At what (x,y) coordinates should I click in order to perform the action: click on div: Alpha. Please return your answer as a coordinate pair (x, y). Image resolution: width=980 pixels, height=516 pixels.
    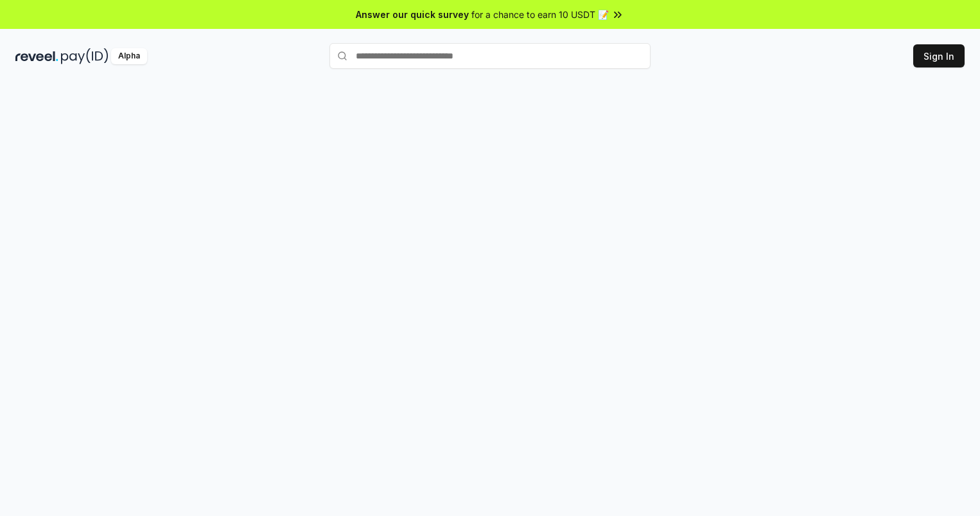
    Looking at the image, I should click on (129, 56).